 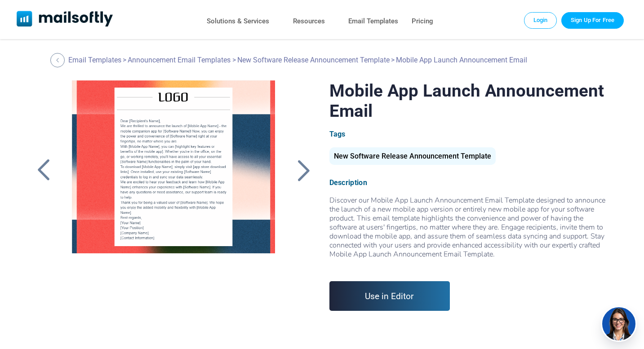 What do you see at coordinates (238, 21) in the screenshot?
I see `a: Solutions & Services` at bounding box center [238, 21].